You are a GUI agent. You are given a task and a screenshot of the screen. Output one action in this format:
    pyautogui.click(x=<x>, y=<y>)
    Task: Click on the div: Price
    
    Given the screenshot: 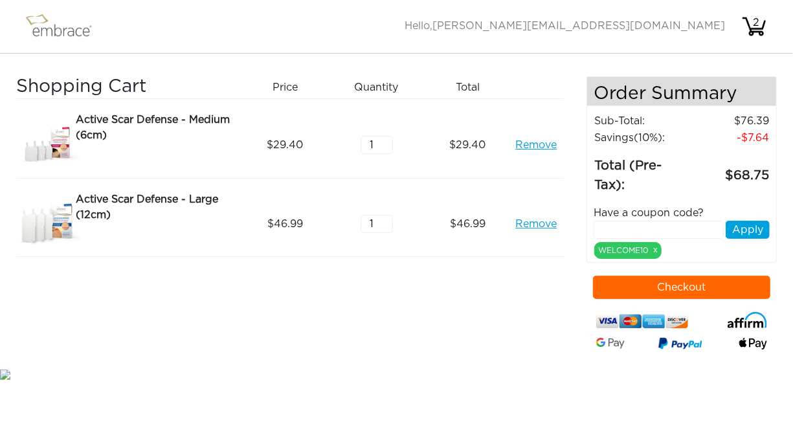 What is the action you would take?
    pyautogui.click(x=290, y=87)
    